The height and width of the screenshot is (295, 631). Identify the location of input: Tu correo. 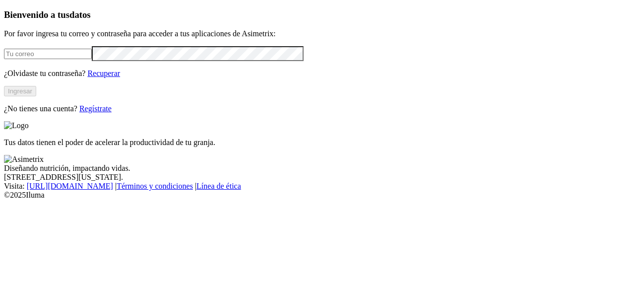
(48, 54).